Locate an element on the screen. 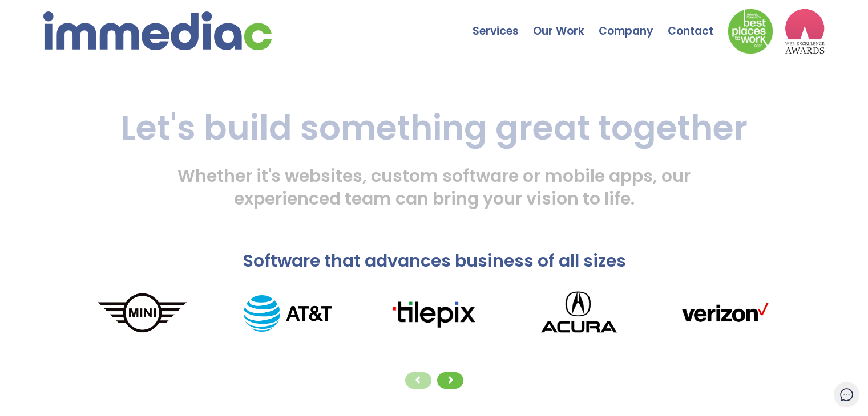 The height and width of the screenshot is (416, 868). span: Software that advances business of all sizes is located at coordinates (434, 261).